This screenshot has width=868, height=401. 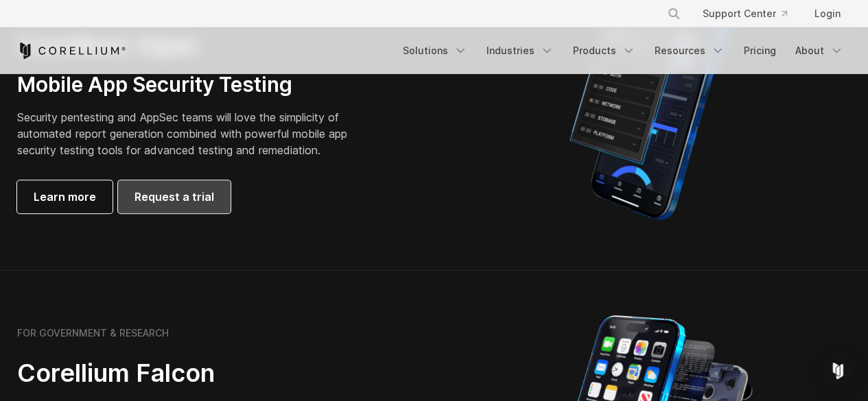 I want to click on h3: Mobile App Security Testing, so click(x=193, y=85).